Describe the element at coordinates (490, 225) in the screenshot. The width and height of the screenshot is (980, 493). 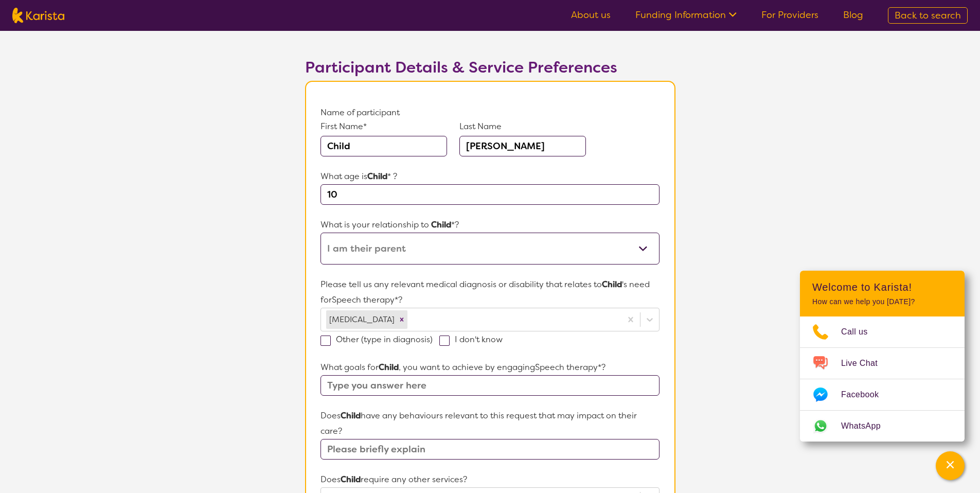
I see `p: What is your relationship to *?` at that location.